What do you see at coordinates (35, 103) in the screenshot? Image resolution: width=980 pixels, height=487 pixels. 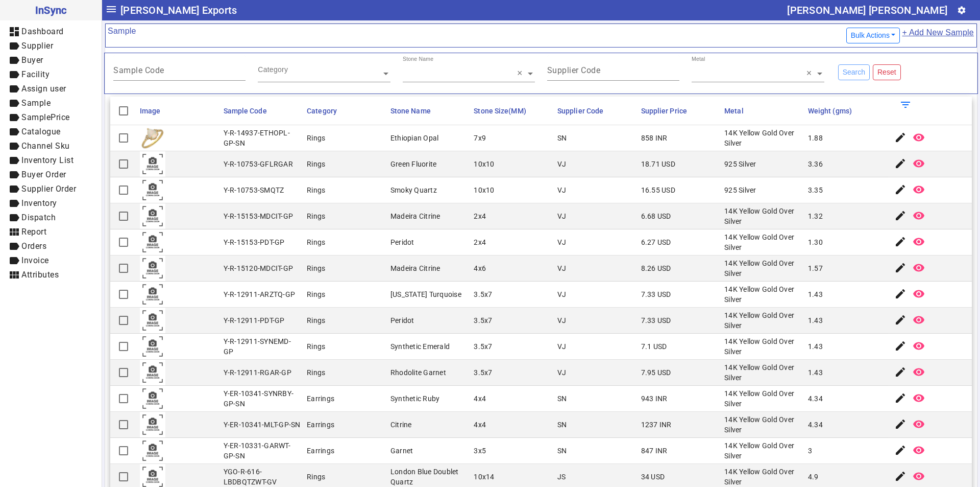 I see `span: Sample` at bounding box center [35, 103].